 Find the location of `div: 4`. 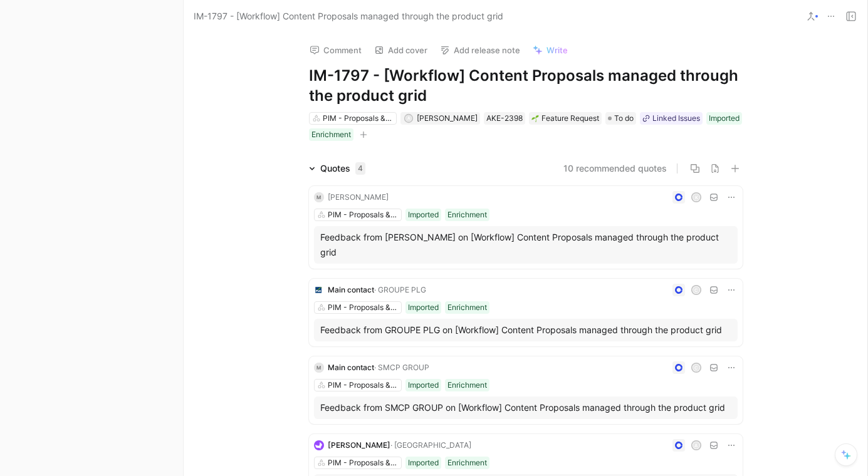

div: 4 is located at coordinates (360, 168).